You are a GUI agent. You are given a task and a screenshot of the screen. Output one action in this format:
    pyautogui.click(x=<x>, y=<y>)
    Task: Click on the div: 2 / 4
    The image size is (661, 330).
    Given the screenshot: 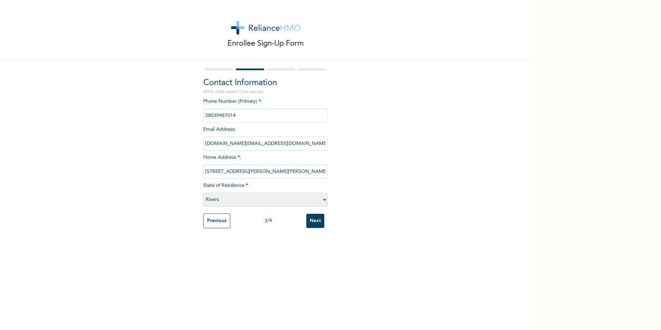 What is the action you would take?
    pyautogui.click(x=268, y=221)
    